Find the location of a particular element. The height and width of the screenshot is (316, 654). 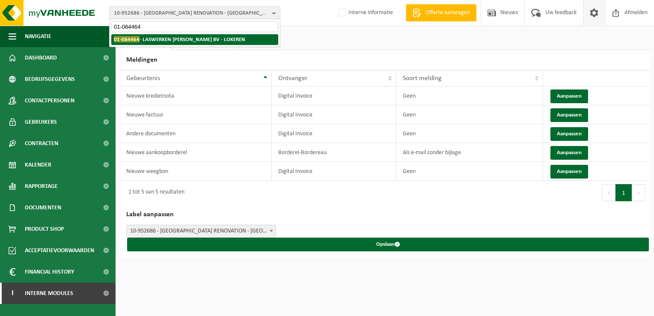

td: Nieuwe weegbon is located at coordinates (196, 171).